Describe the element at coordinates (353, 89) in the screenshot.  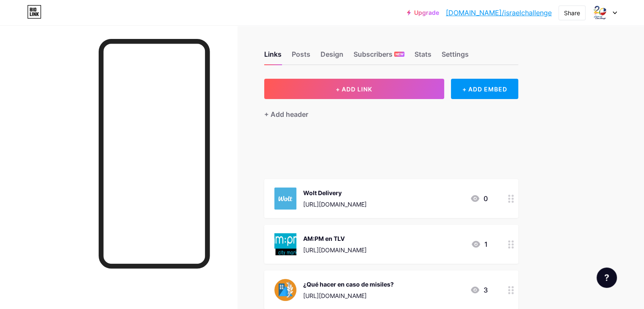
I see `button: + ADD LINK` at that location.